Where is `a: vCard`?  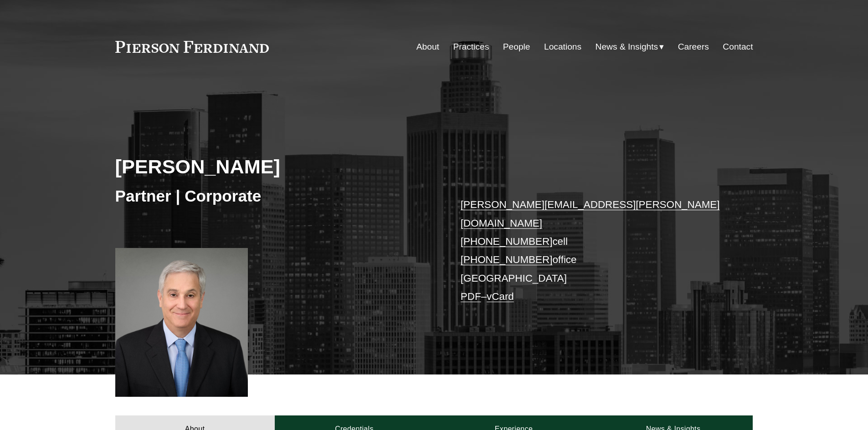 a: vCard is located at coordinates (500, 297).